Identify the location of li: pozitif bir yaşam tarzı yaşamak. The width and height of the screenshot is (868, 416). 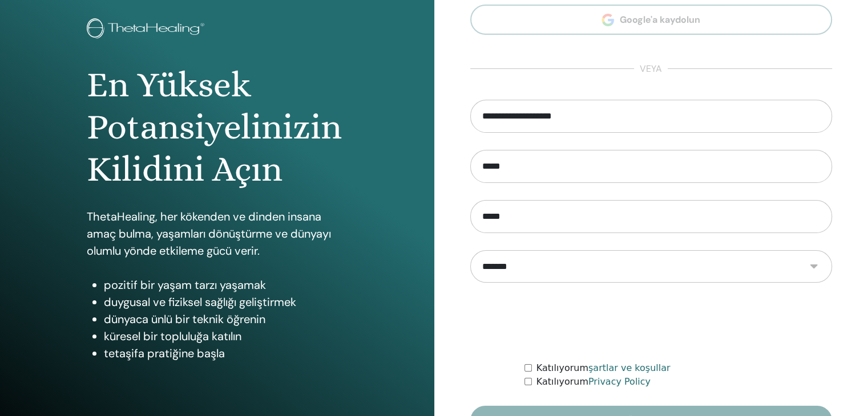
(225, 285).